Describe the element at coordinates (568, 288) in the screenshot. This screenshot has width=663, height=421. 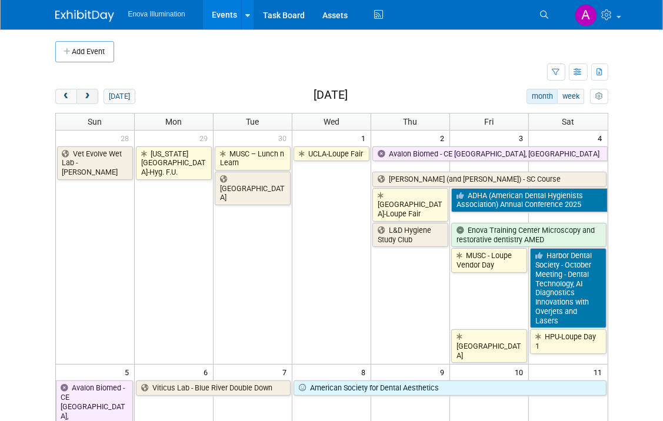
I see `a: Harbor Dental Society - October Meeting - Dental Technology, AI Diagnostics Innovations with Over...` at that location.